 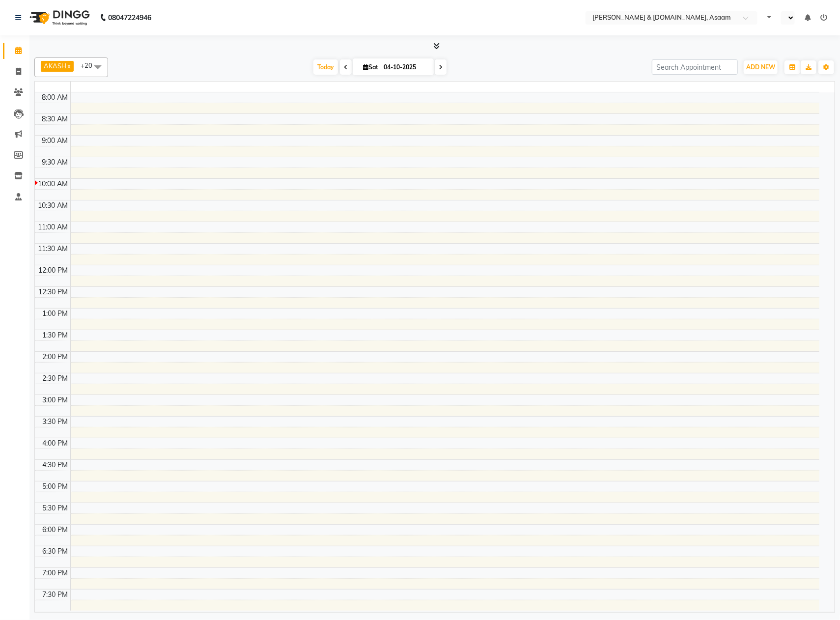 I want to click on span: ADD NEW, so click(x=761, y=67).